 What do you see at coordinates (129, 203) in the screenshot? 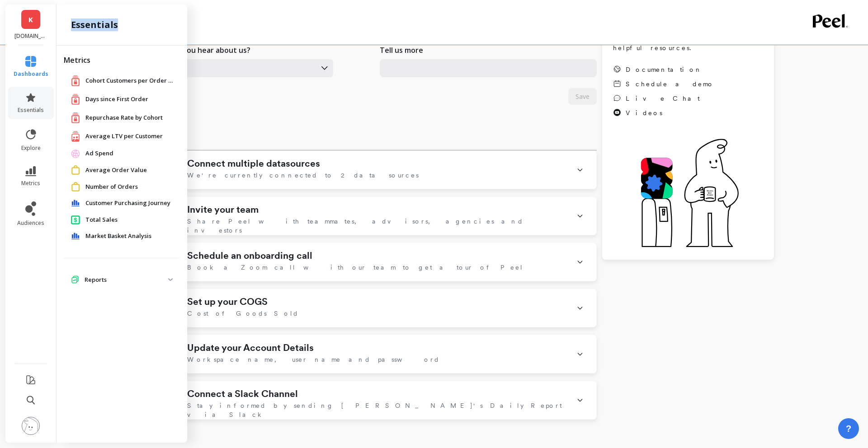
I see `a: Customer Purchasing Journey` at bounding box center [129, 203].